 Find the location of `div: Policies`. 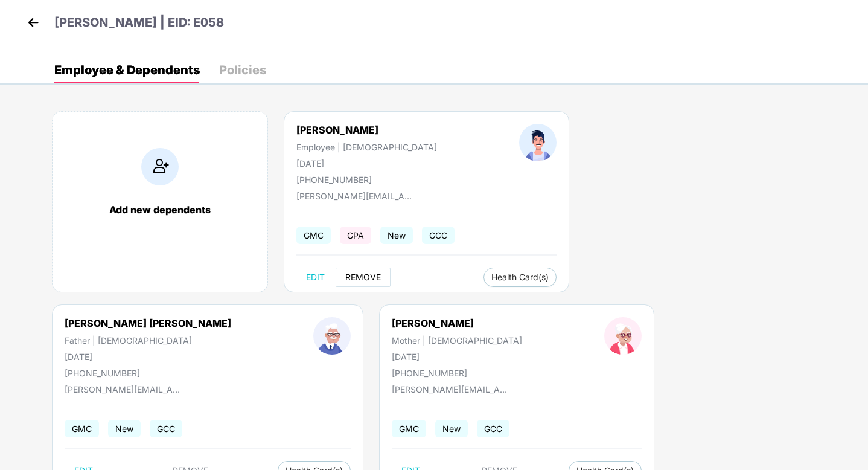

div: Policies is located at coordinates (242, 70).